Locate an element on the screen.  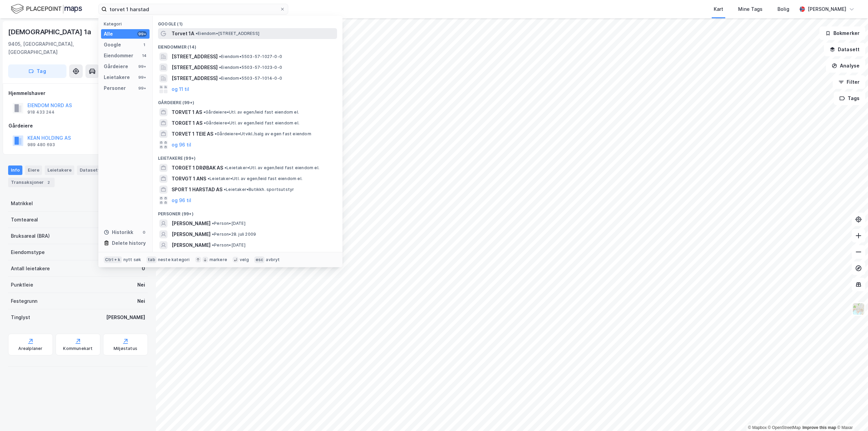
input: Søk på adresse, matrikkel, gårdeiere, leietakere eller personer is located at coordinates (193, 9).